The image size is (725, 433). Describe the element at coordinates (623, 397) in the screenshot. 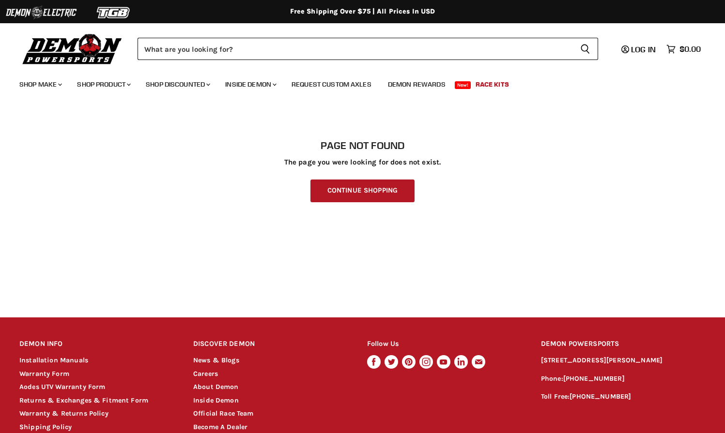

I see `p: Toll Free:` at that location.